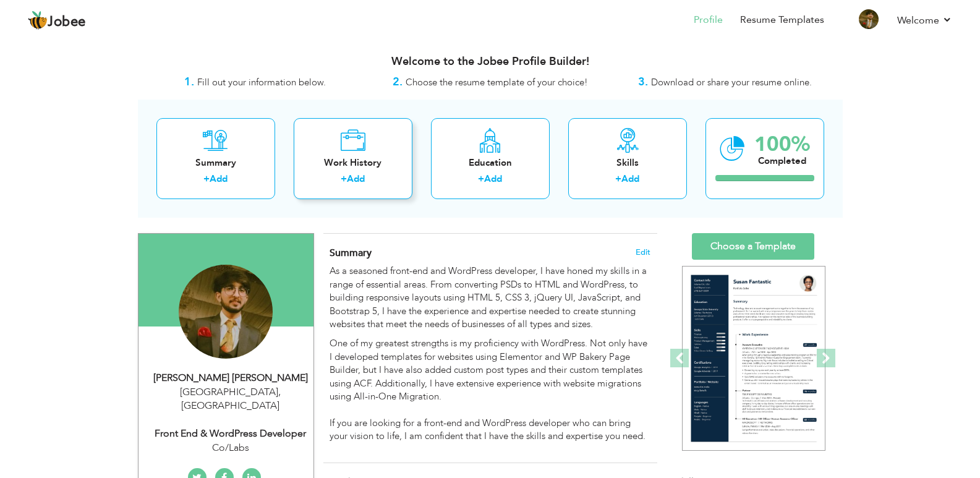  I want to click on span: Fill out your information below., so click(262, 82).